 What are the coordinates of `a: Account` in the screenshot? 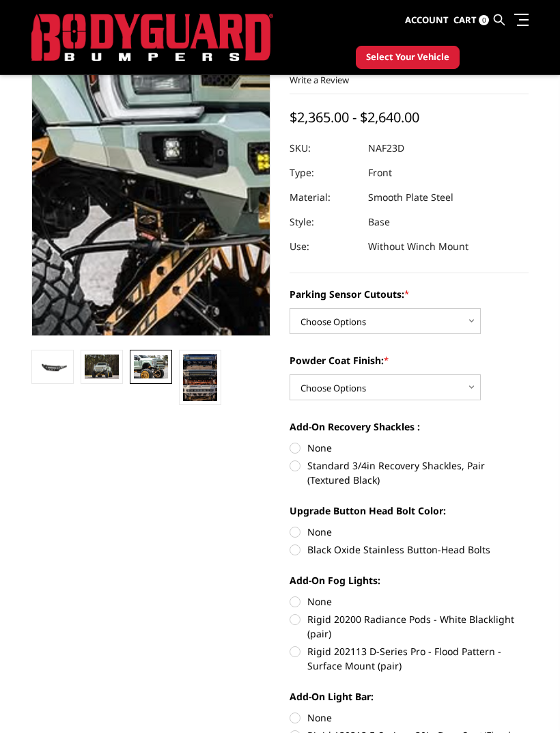 It's located at (426, 21).